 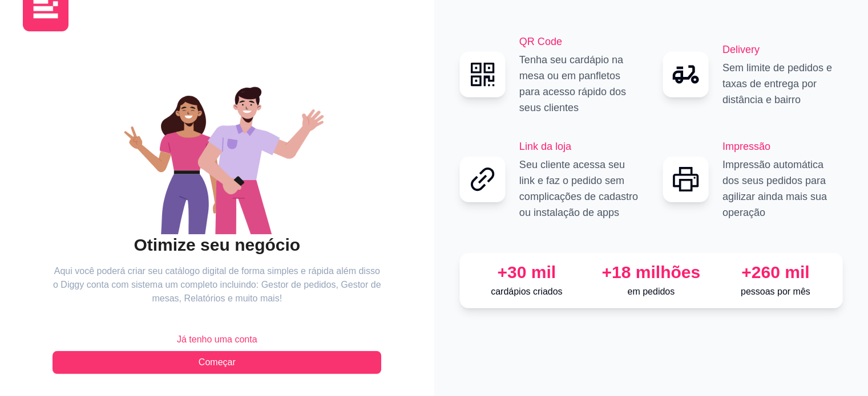 I want to click on p: cardápios criados, so click(x=526, y=291).